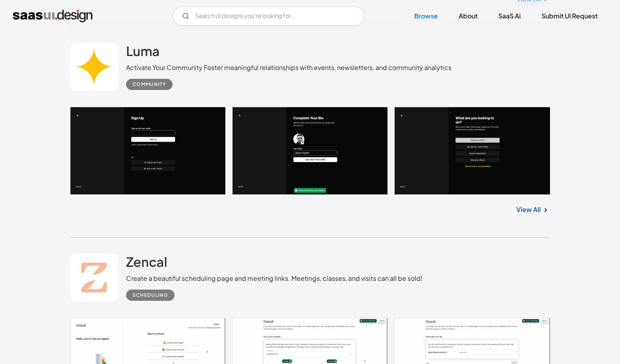 The image size is (620, 364). What do you see at coordinates (150, 84) in the screenshot?
I see `div: Community` at bounding box center [150, 84].